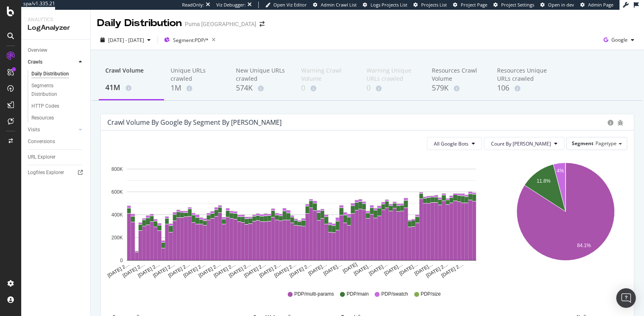 The height and width of the screenshot is (316, 644). I want to click on div: Resources Unique URLs crawled, so click(523, 75).